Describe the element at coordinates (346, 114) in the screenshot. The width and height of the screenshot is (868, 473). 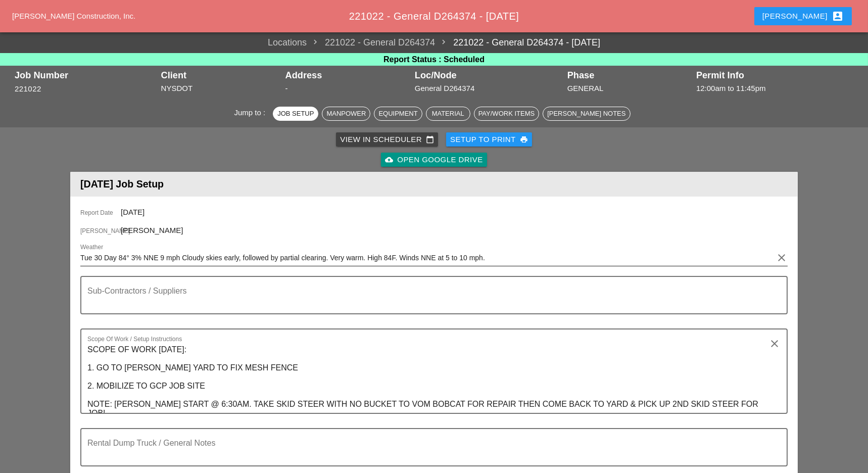
I see `div: Manpower` at that location.